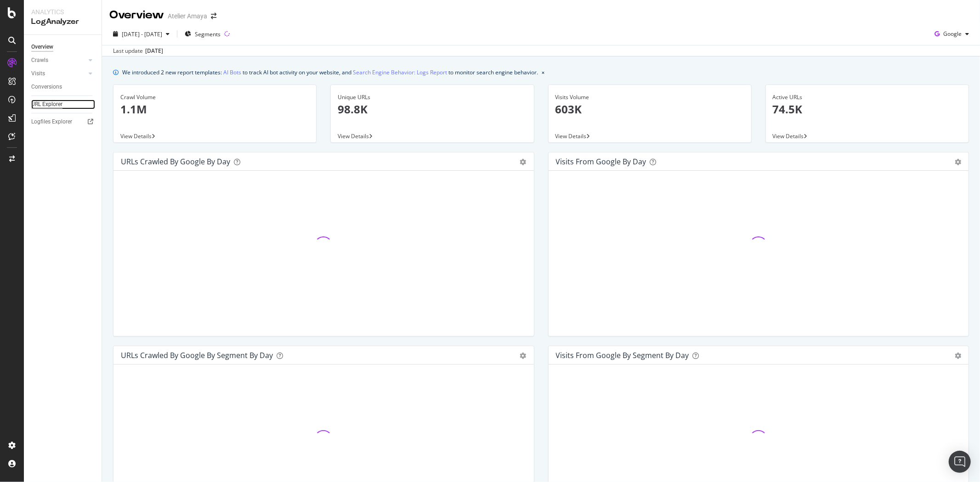 This screenshot has width=980, height=482. I want to click on a: Conversions, so click(63, 87).